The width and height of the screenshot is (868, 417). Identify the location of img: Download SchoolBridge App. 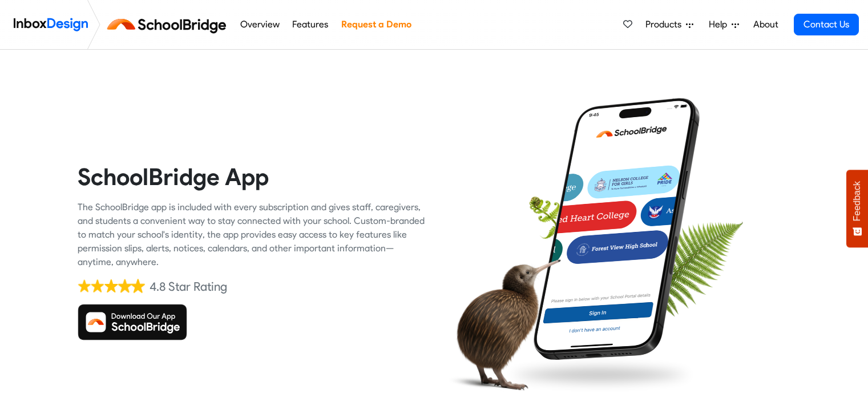
(132, 322).